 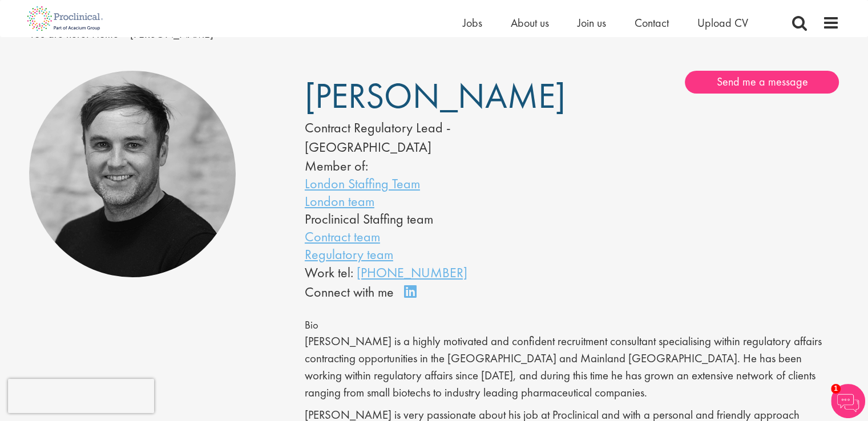 What do you see at coordinates (722, 23) in the screenshot?
I see `a: Upload CV` at bounding box center [722, 23].